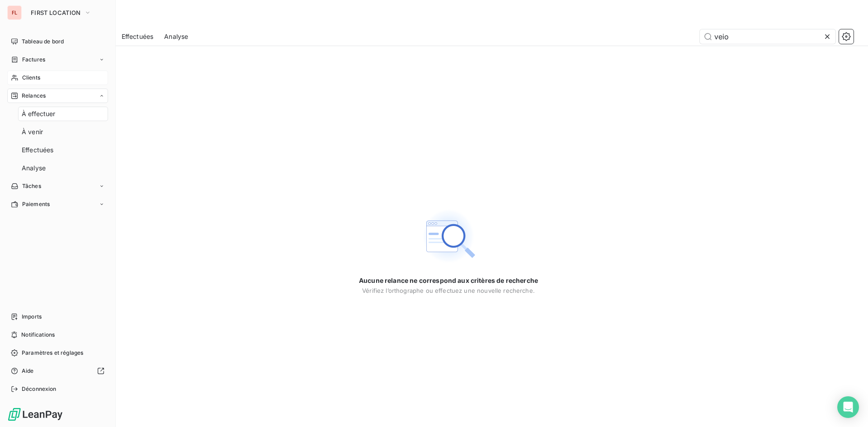 The image size is (868, 427). Describe the element at coordinates (57, 353) in the screenshot. I see `a: Paramètres et réglages` at that location.